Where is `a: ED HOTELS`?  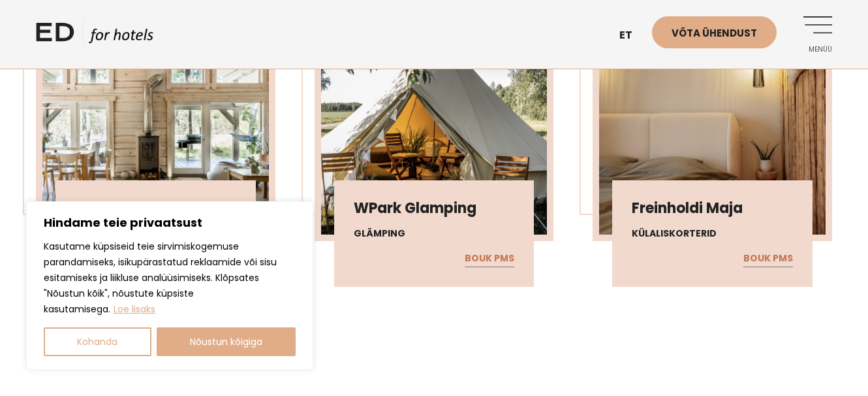
a: ED HOTELS is located at coordinates (95, 36).